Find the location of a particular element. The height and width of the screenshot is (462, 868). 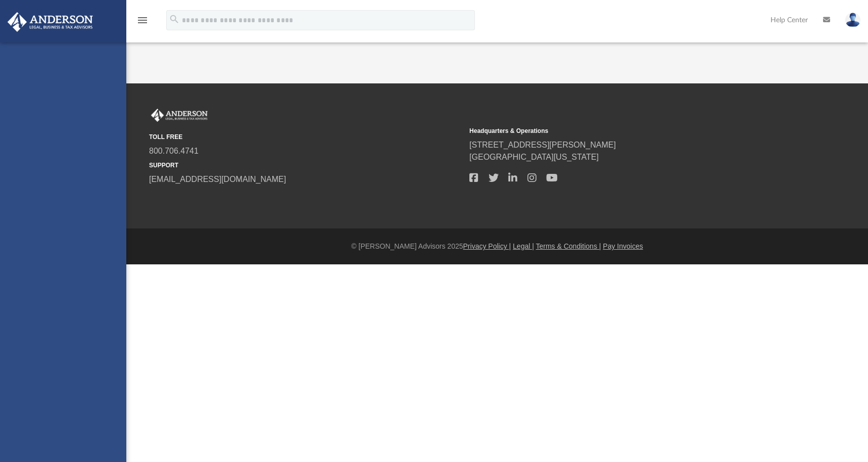

a: Terms & Conditions | is located at coordinates (569, 246).